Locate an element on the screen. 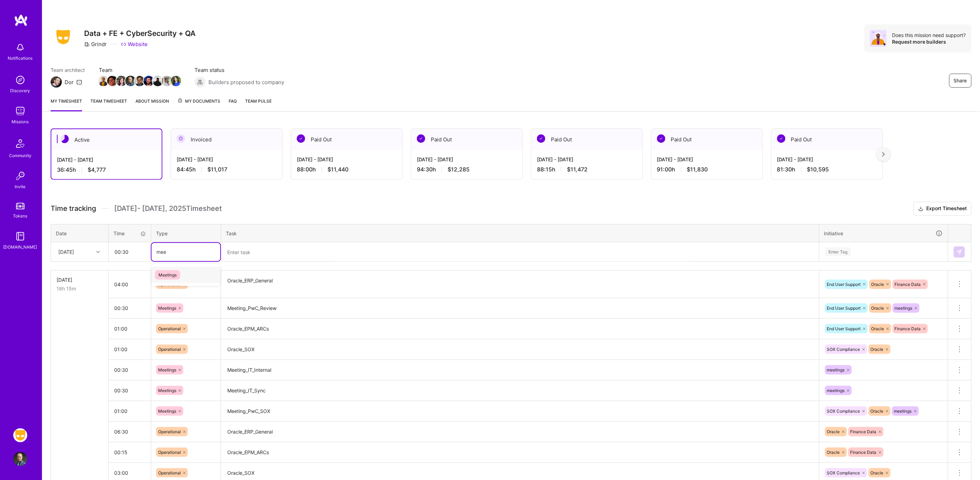 Image resolution: width=980 pixels, height=480 pixels. div: 88:15 h is located at coordinates (587, 170).